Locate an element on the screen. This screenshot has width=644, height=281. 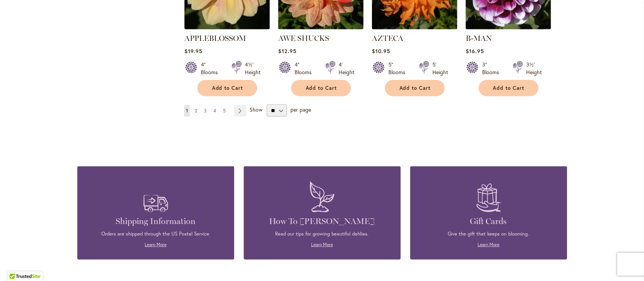
div: 3½' Height is located at coordinates (533, 68).